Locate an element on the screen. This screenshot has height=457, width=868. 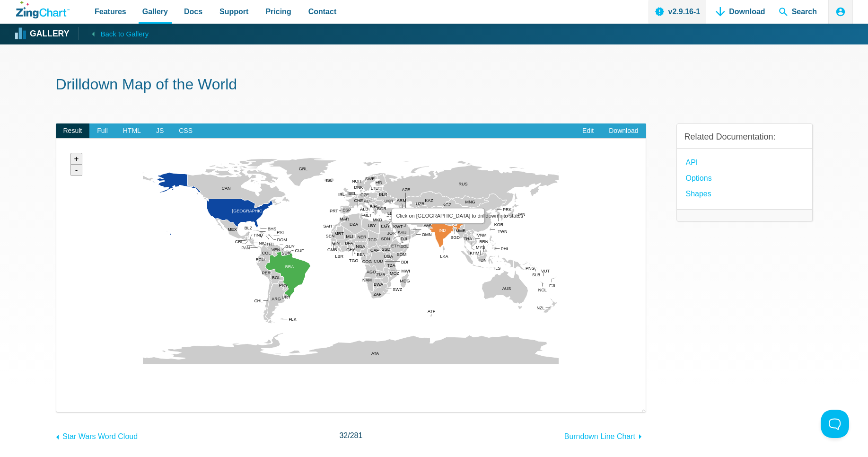
span: Pricing is located at coordinates (278, 12).